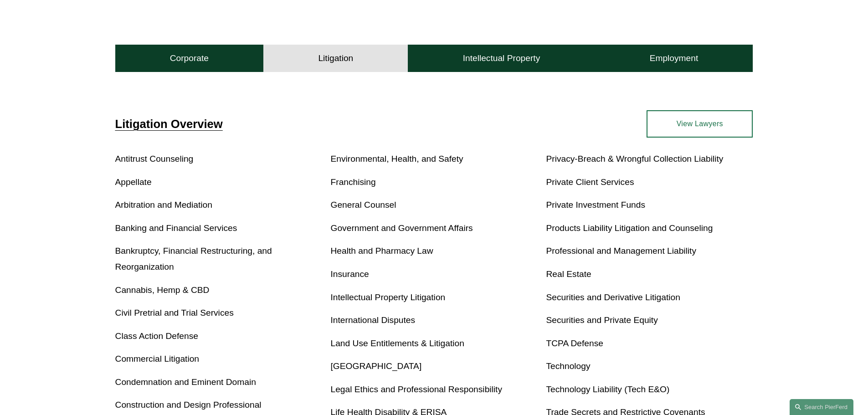  What do you see at coordinates (186, 382) in the screenshot?
I see `a: Condemnation and Eminent Domain` at bounding box center [186, 382].